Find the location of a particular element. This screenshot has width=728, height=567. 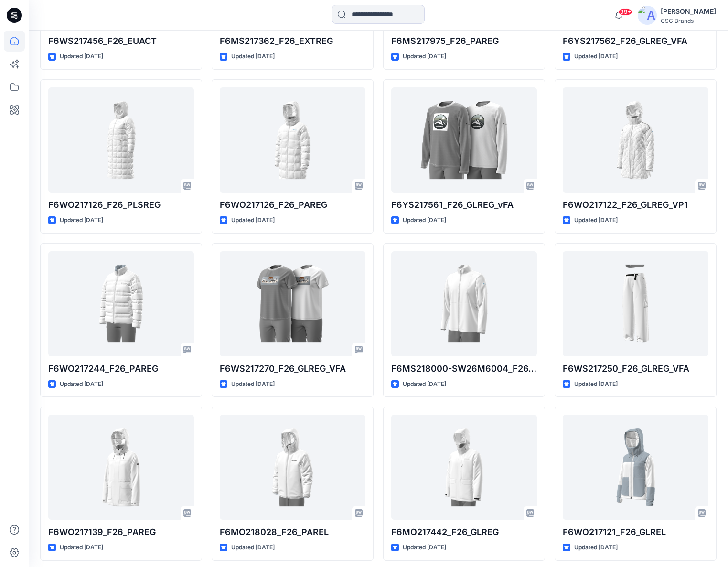

p: F6WO217244_F26_PAREG is located at coordinates (121, 369).